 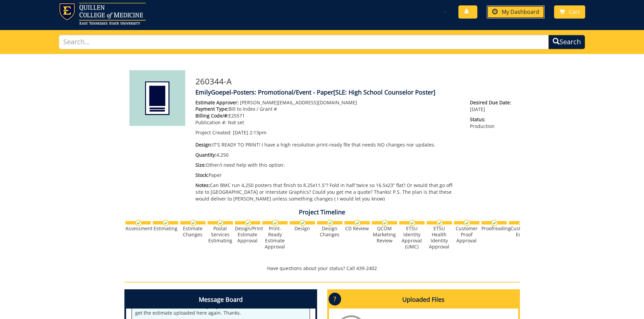 What do you see at coordinates (102, 14) in the screenshot?
I see `img: ETSU logo` at bounding box center [102, 14].